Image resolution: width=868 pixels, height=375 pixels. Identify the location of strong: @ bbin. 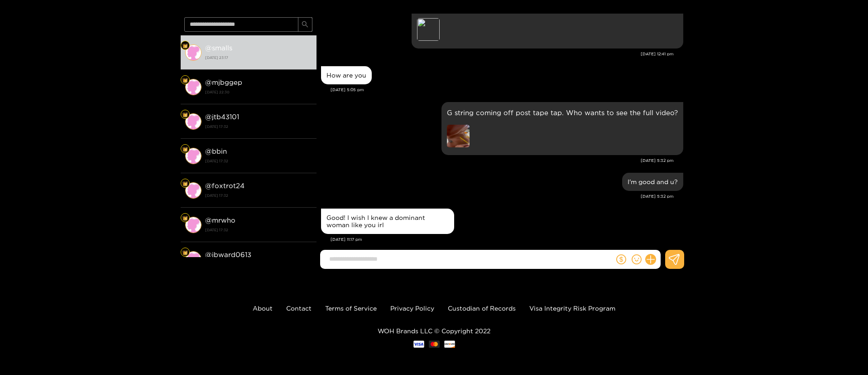
(216, 151).